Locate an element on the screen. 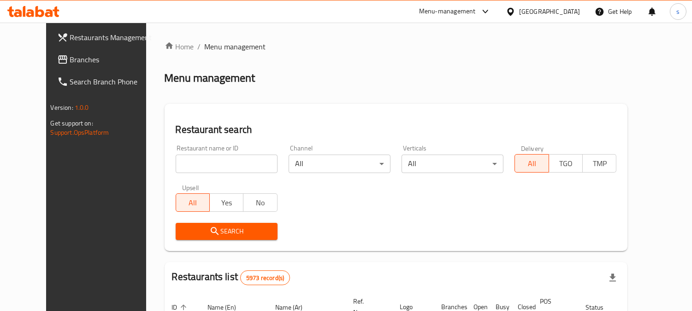 The image size is (692, 311). span: No is located at coordinates (260, 202).